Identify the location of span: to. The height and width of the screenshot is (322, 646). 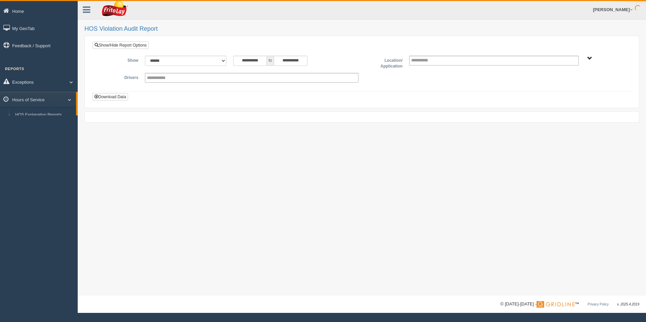
(270, 61).